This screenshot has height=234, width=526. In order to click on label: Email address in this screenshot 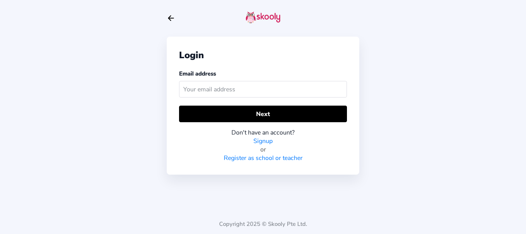, I will do `click(198, 74)`.